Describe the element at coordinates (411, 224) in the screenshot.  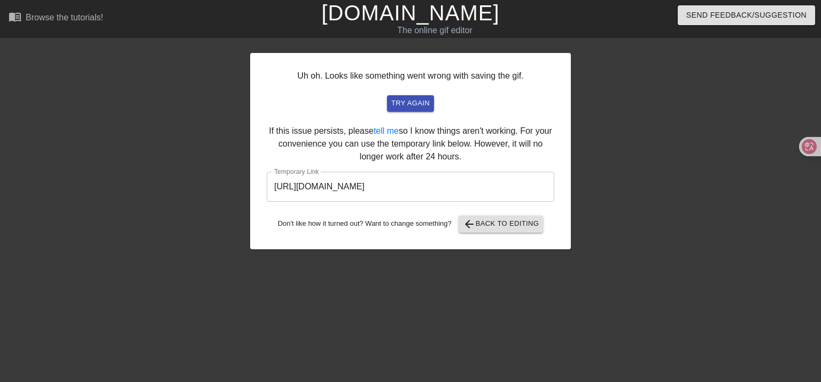
I see `div: Don't like how it turned out? Want to change something?` at that location.